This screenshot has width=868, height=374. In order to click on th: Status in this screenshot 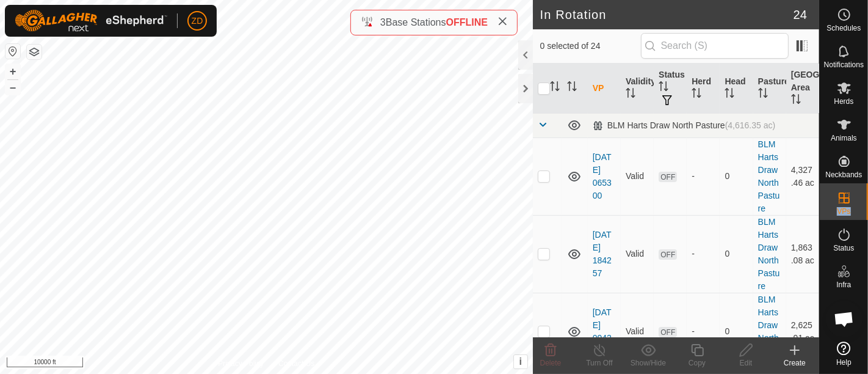, I will do `click(670, 89)`.